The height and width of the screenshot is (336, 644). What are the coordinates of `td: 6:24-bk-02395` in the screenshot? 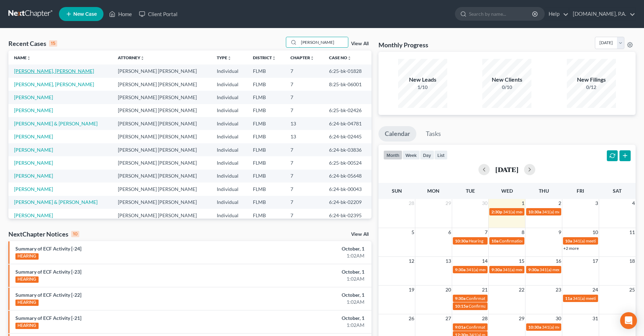 It's located at (347, 215).